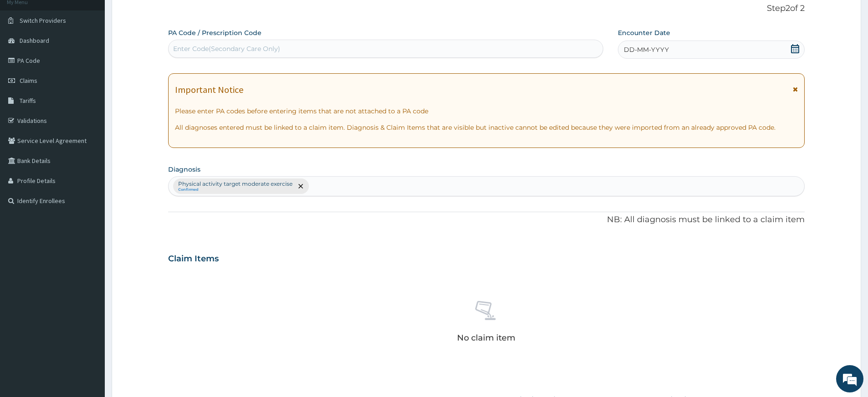 Image resolution: width=868 pixels, height=397 pixels. Describe the element at coordinates (487, 220) in the screenshot. I see `p: NB: All diagnosis must be linked to a claim item` at that location.